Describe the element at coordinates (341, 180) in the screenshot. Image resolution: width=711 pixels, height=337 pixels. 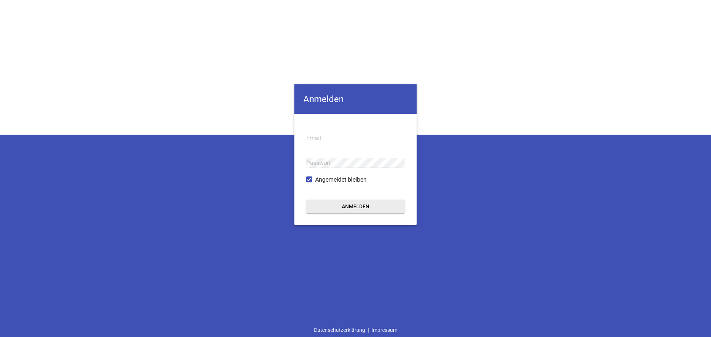
I see `span: Angemeldet bleiben` at that location.